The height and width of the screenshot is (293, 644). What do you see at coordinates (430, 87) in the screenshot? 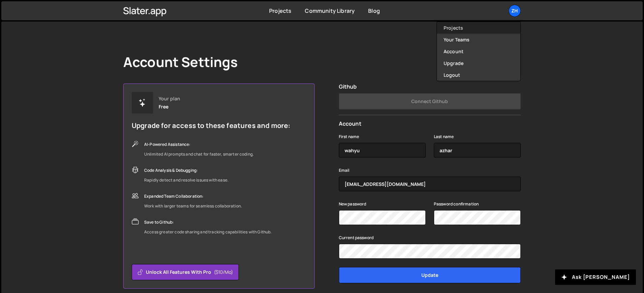
I see `h2: Github` at bounding box center [430, 87].